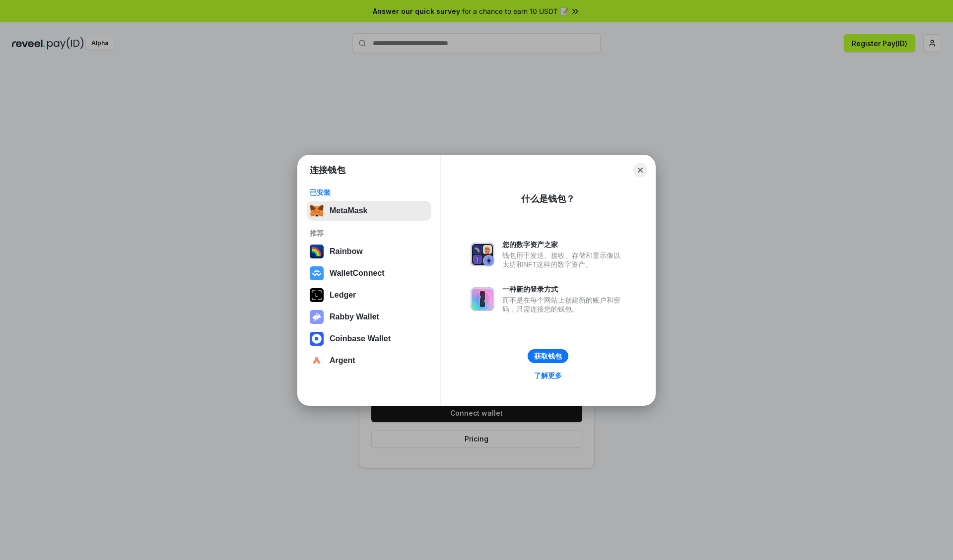  I want to click on div: 已安装, so click(369, 192).